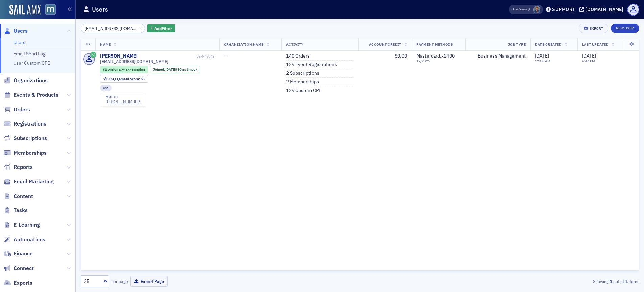 This screenshot has height=292, width=644. What do you see at coordinates (295, 44) in the screenshot?
I see `span: Activity` at bounding box center [295, 44].